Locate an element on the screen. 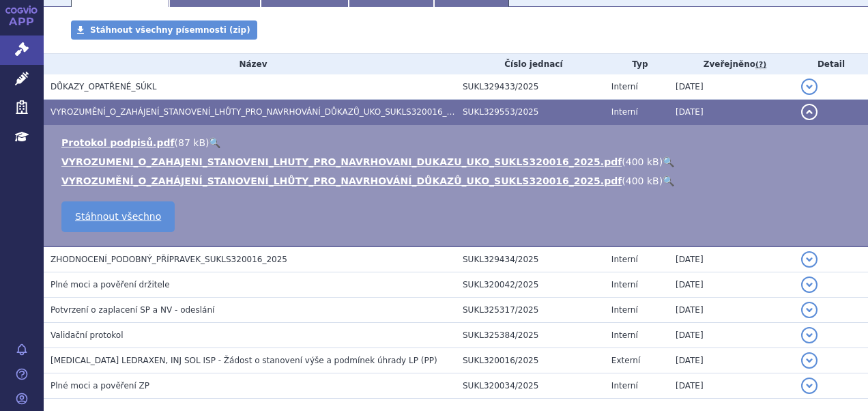 This screenshot has height=411, width=868. td: SUKL325384/2025 is located at coordinates (530, 335).